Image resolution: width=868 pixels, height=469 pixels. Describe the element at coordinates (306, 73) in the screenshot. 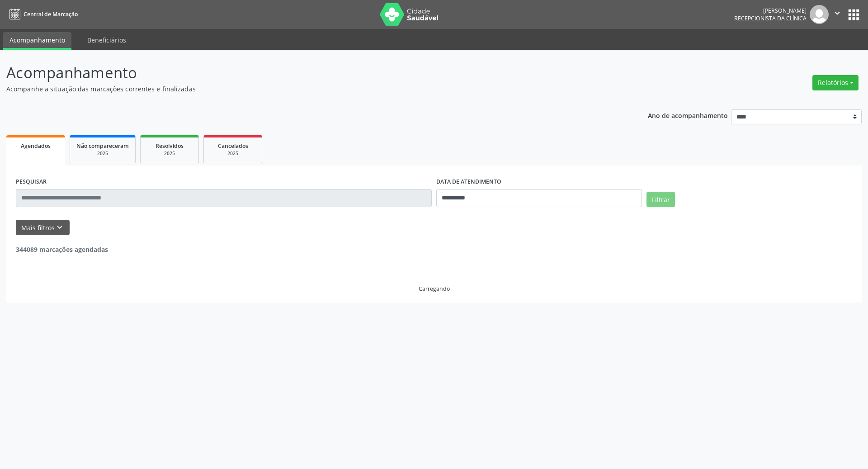

I see `p: Acompanhamento` at that location.